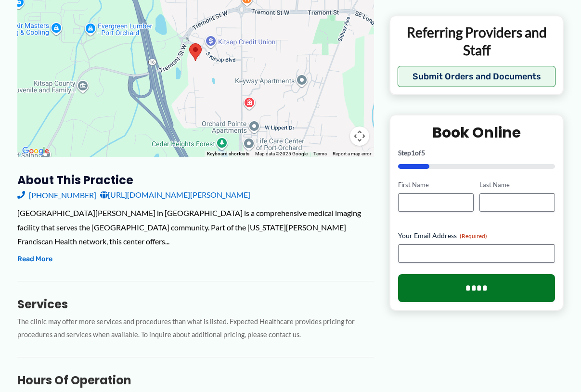 The image size is (581, 392). What do you see at coordinates (228, 154) in the screenshot?
I see `button: Keyboard shortcuts` at bounding box center [228, 154].